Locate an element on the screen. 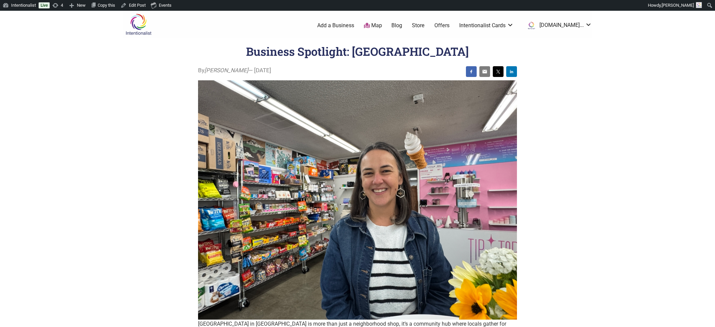 This screenshot has width=715, height=327. a: Live is located at coordinates (44, 5).